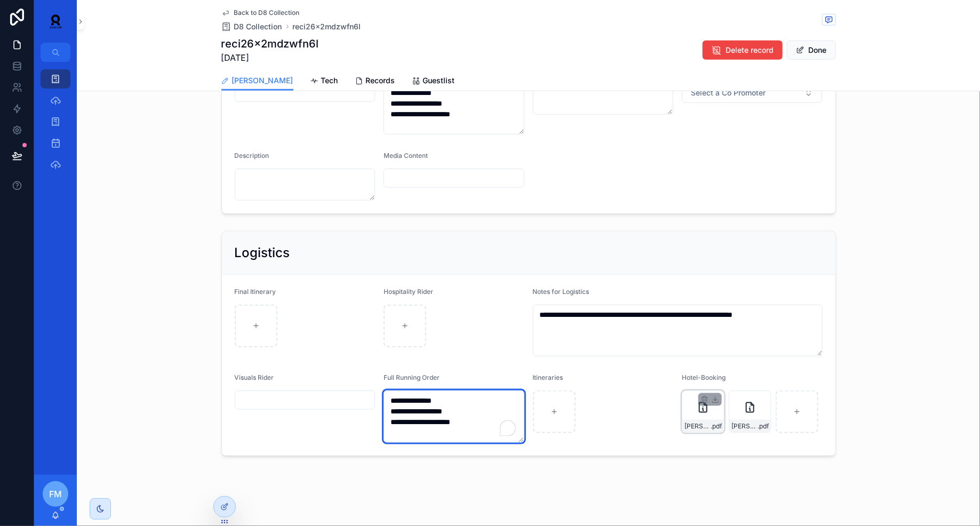 Image resolution: width=980 pixels, height=526 pixels. I want to click on button: Select Button, so click(752, 93).